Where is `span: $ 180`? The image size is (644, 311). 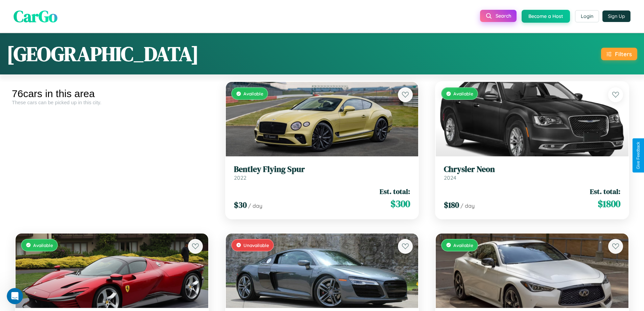 span: $ 180 is located at coordinates (451, 205).